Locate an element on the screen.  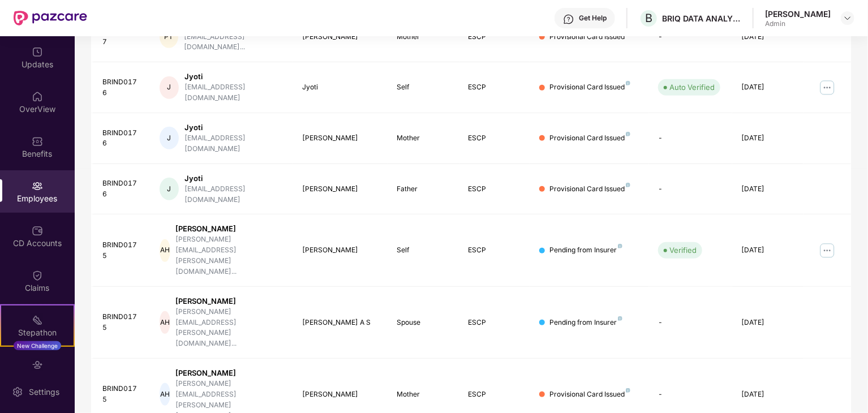
img: svg+xml;base64,PHN2ZyBpZD0iSG9tZSIgeG1sbnM9Imh0dHA6Ly93d3cudzMub3JnLzIwMDAvc3ZnIiB3aWR0aD0iMjAiIG... is located at coordinates (37, 97).